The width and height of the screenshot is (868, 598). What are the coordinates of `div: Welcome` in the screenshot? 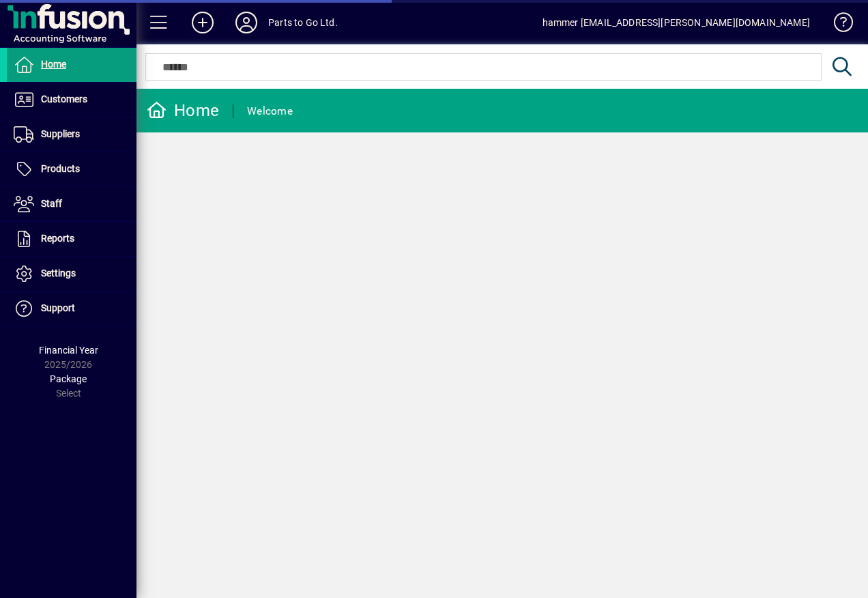 It's located at (270, 111).